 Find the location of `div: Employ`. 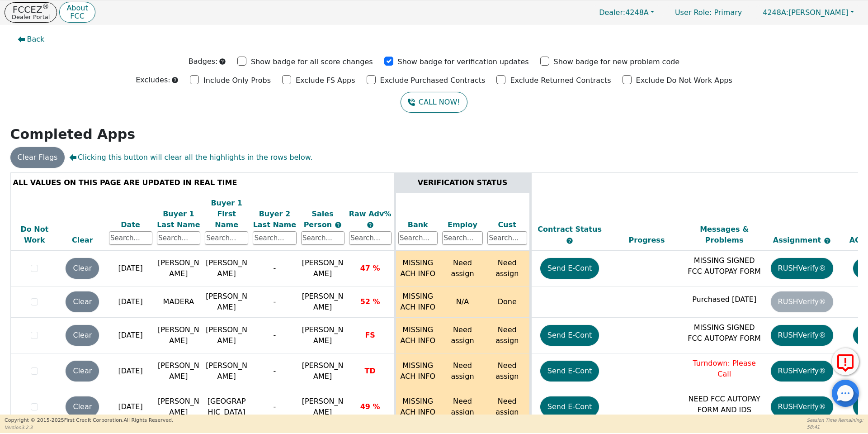

div: Employ is located at coordinates (463, 225).